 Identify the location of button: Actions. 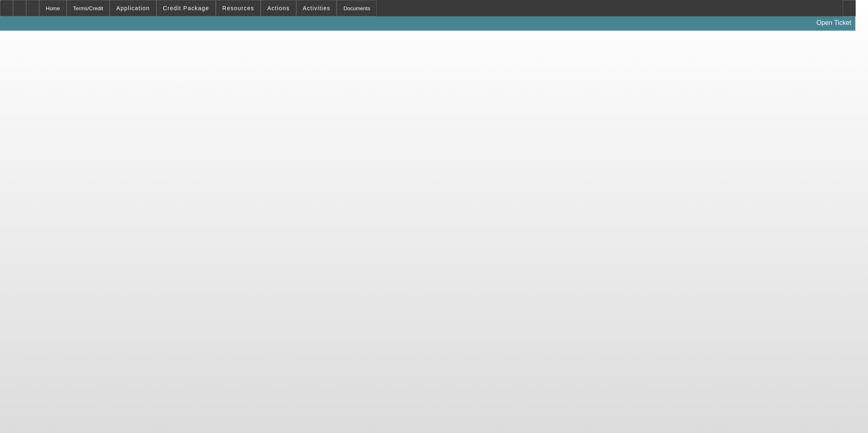
(279, 8).